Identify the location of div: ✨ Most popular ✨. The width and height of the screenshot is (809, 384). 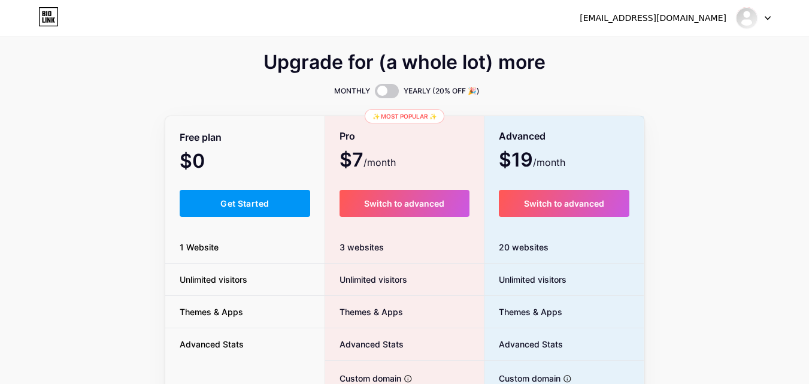
(404, 116).